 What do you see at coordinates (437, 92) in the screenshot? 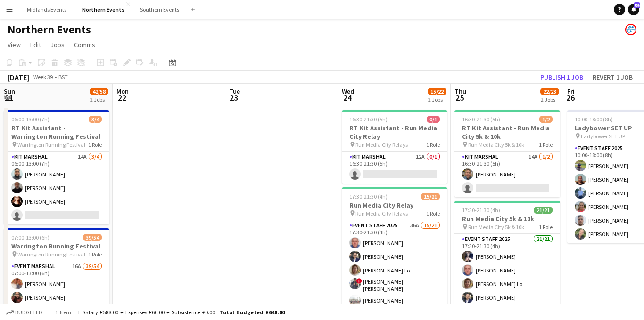
I see `span: 15/22` at bounding box center [437, 92].